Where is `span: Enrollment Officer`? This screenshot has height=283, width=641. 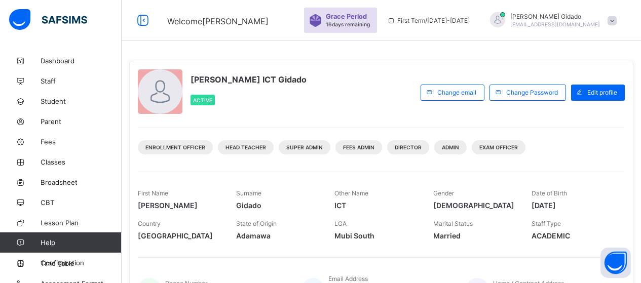 span: Enrollment Officer is located at coordinates (175, 147).